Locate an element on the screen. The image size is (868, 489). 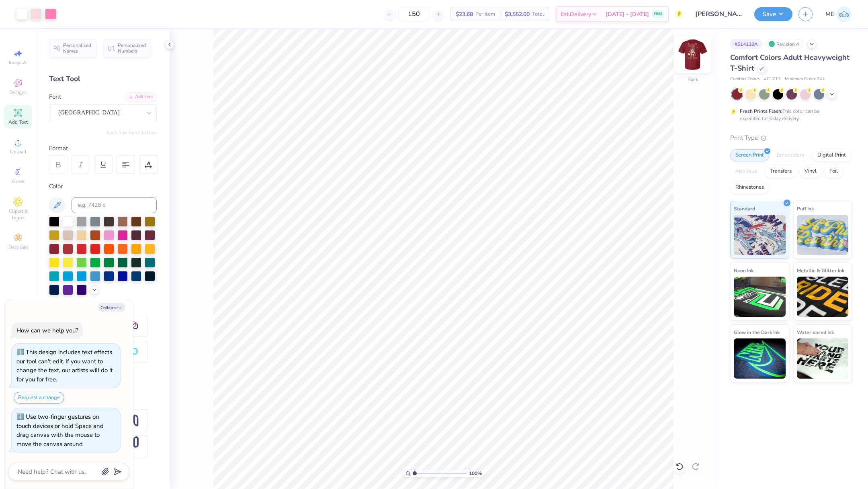
div: Digital Print is located at coordinates (832, 155).